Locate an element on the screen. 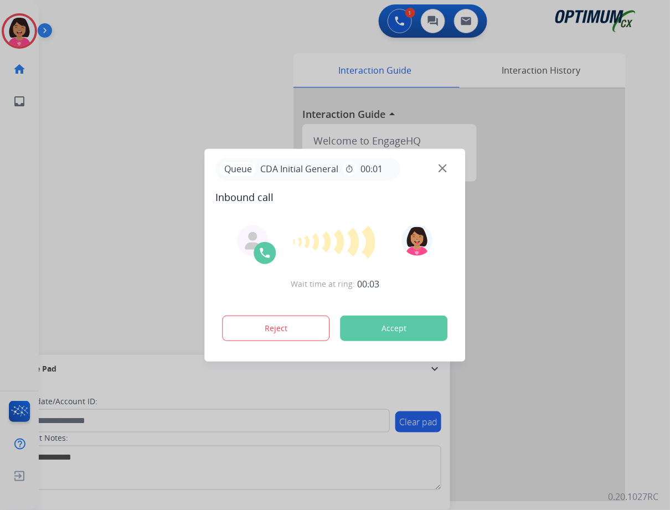 The height and width of the screenshot is (510, 670). p: Queue is located at coordinates (238, 169).